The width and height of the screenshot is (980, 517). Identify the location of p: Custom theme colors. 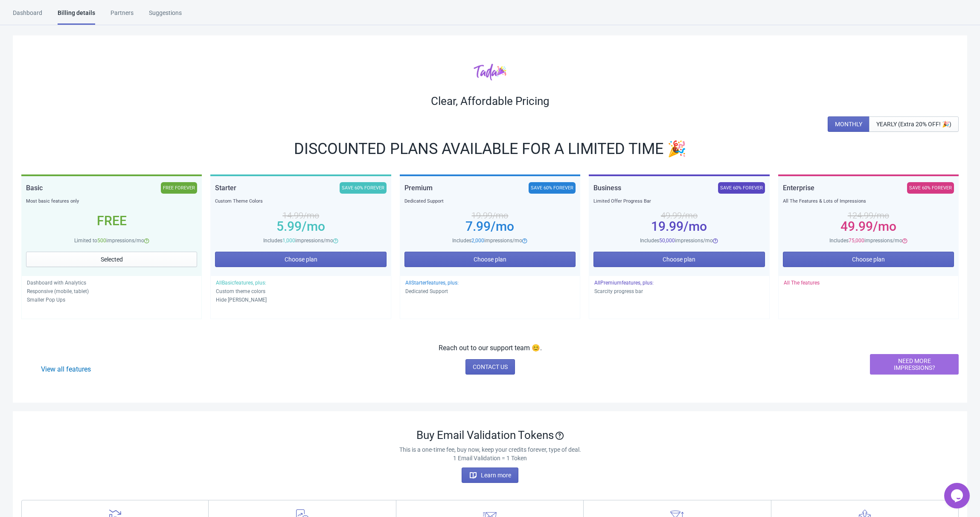
(300, 291).